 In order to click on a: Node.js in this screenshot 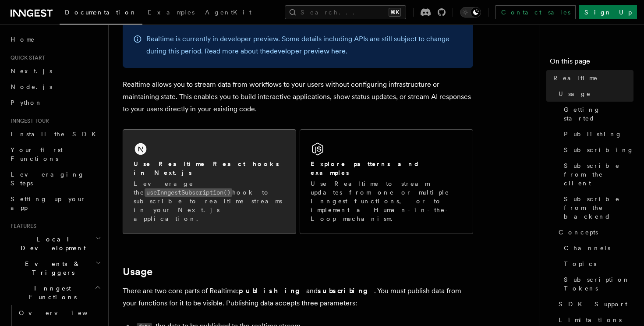, I will do `click(55, 86)`.